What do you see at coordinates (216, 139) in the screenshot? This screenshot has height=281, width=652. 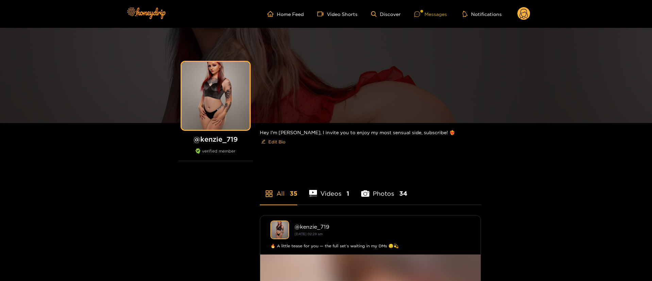 I see `h1: @ kenzie_719` at bounding box center [216, 139].